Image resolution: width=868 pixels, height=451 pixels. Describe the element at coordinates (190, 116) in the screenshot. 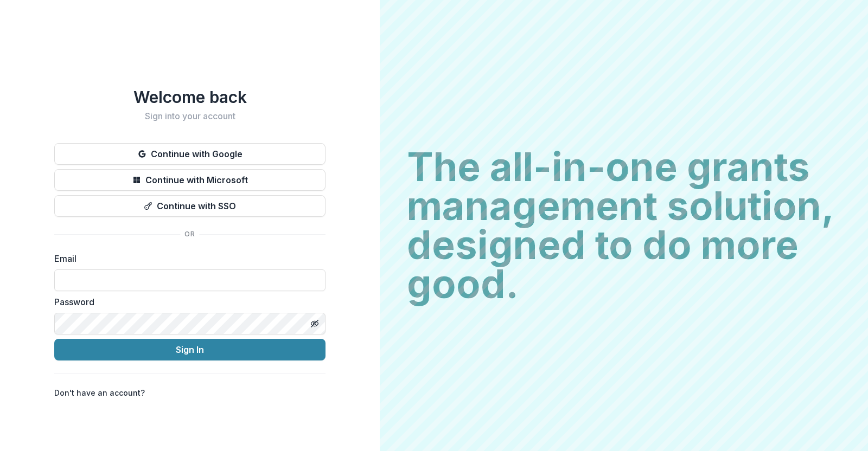

I see `h2: Sign into your account` at that location.